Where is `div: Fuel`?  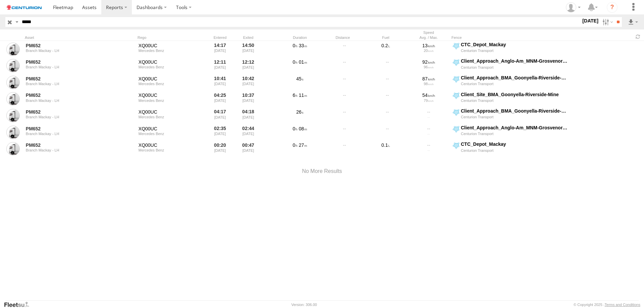
div: Fuel is located at coordinates (386, 38).